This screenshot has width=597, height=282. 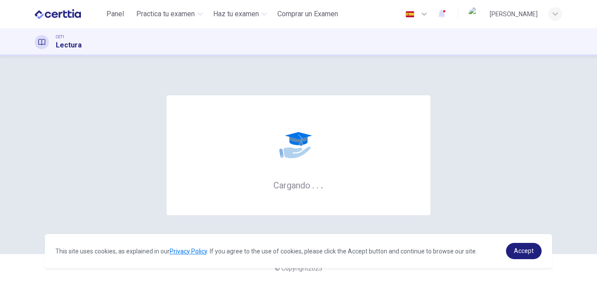 What do you see at coordinates (476, 14) in the screenshot?
I see `img: Profile picture` at bounding box center [476, 14].